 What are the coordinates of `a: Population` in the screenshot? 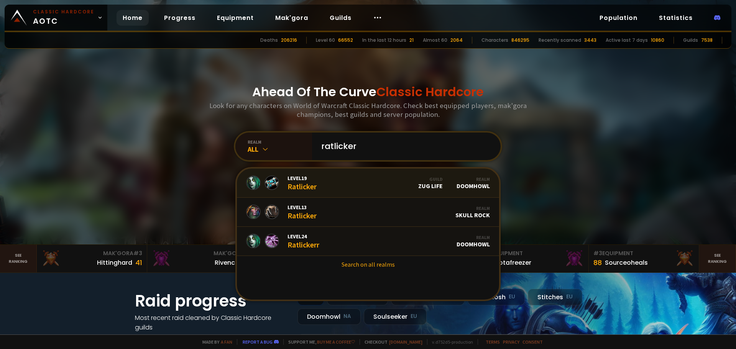 It's located at (618, 18).